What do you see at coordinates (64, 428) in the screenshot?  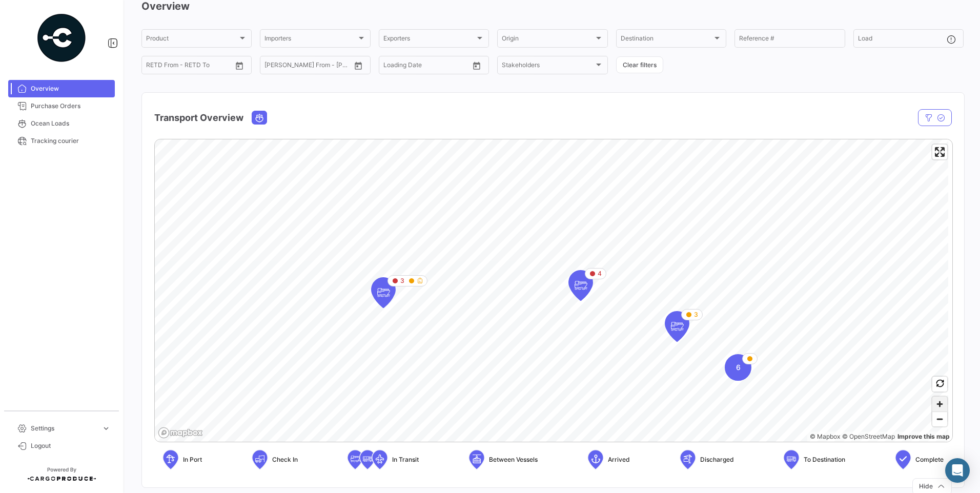 I see `span: Settings` at bounding box center [64, 428].